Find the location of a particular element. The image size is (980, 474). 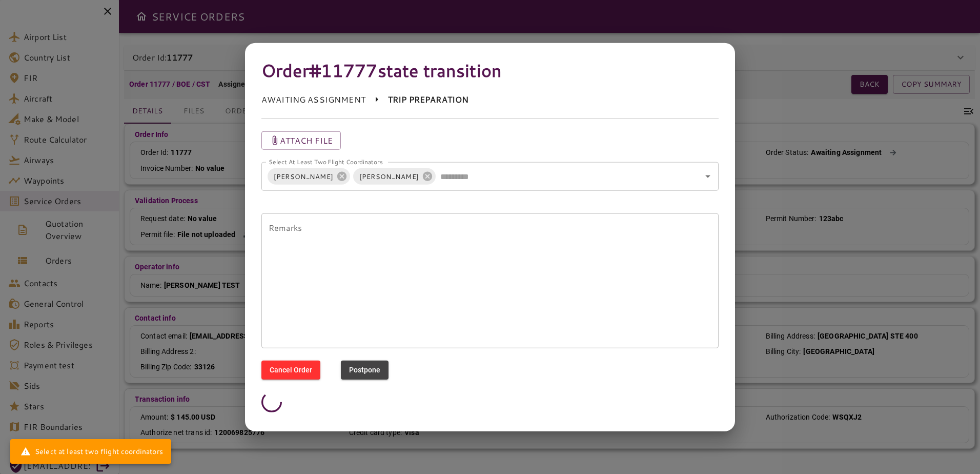

button: Postpone is located at coordinates (365, 370).